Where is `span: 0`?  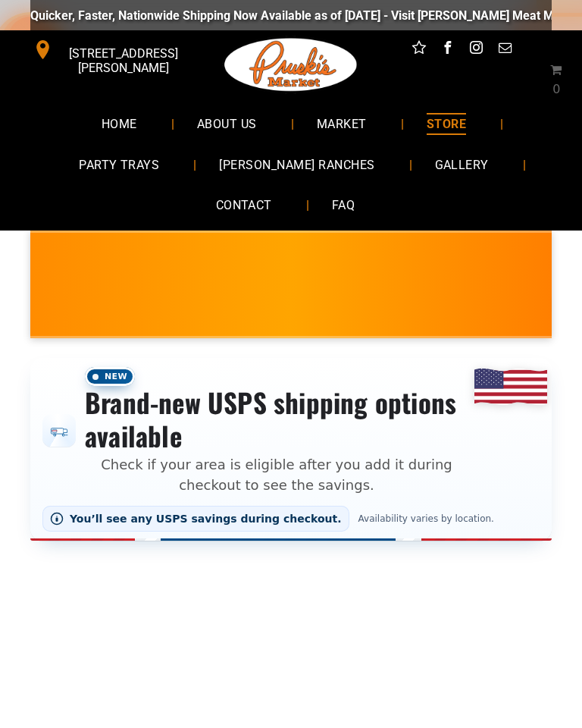
span: 0 is located at coordinates (556, 89).